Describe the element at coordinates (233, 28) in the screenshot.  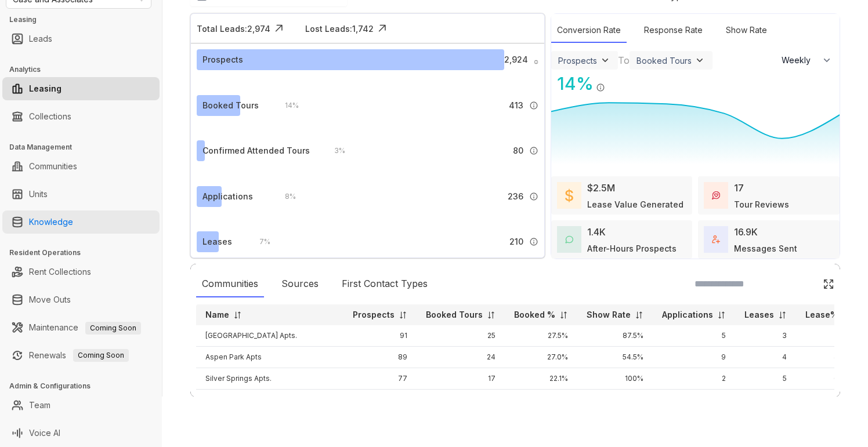
I see `div: Total Leads: 2,974` at that location.